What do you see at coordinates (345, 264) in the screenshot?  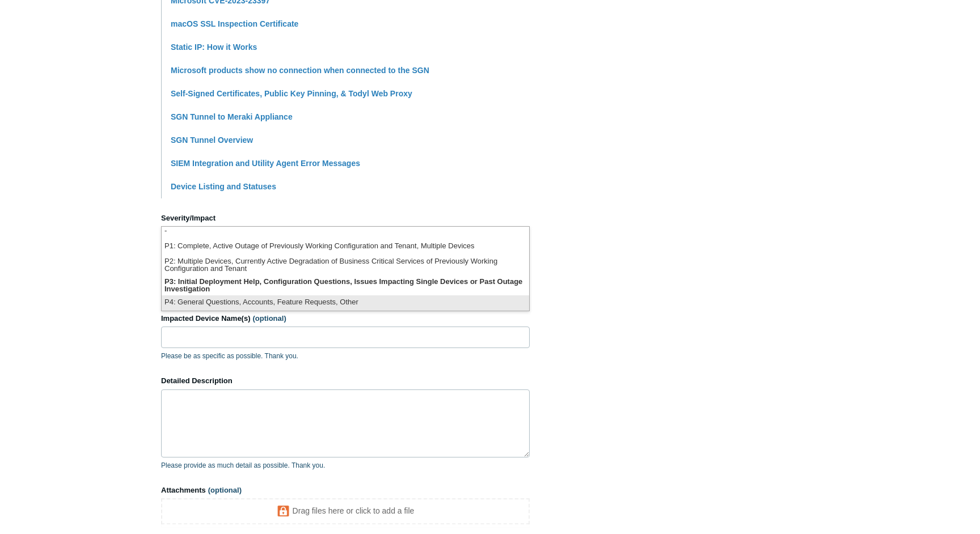 I see `li: P2: Multiple Devices, Currently Active Degradation of Business Critical Services of Previously Wo...` at bounding box center [345, 264].